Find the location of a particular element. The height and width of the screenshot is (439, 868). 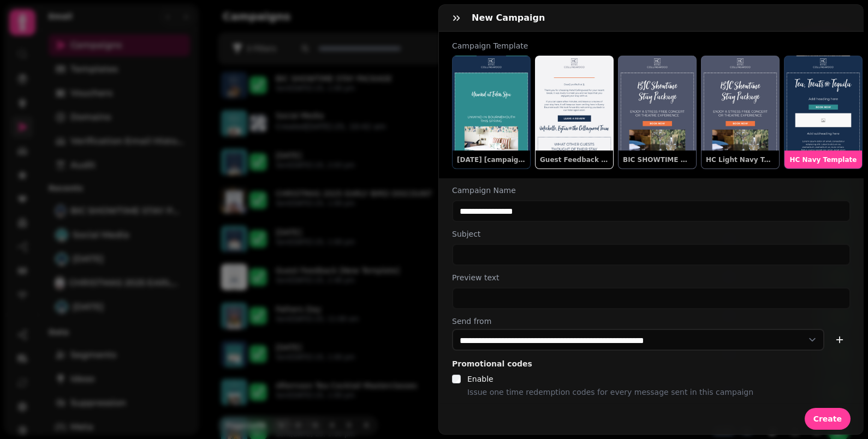

button: HC Light Navy Template is located at coordinates (740, 112).